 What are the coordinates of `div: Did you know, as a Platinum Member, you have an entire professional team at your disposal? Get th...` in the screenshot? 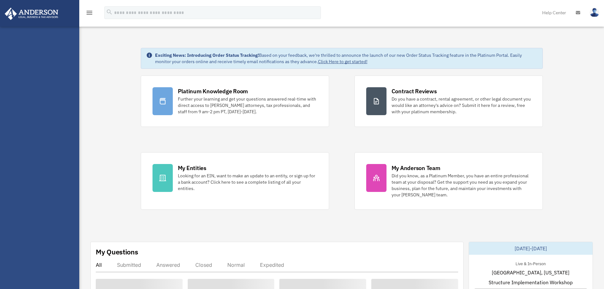 It's located at (461, 185).